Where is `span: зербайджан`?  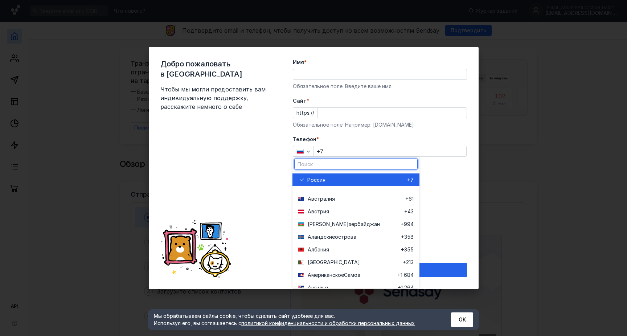 span: зербайджан is located at coordinates (365, 224).